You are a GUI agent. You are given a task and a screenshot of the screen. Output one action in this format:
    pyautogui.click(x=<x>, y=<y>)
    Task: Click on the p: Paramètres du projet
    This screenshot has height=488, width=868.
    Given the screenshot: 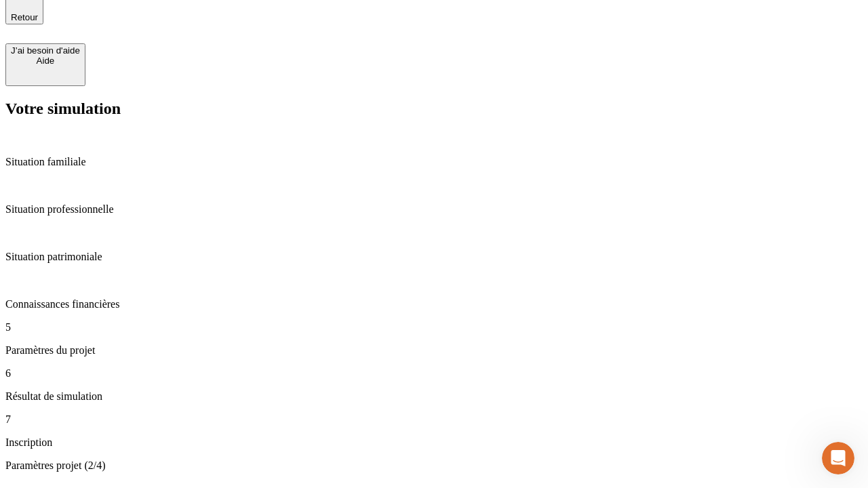 What is the action you would take?
    pyautogui.click(x=434, y=350)
    